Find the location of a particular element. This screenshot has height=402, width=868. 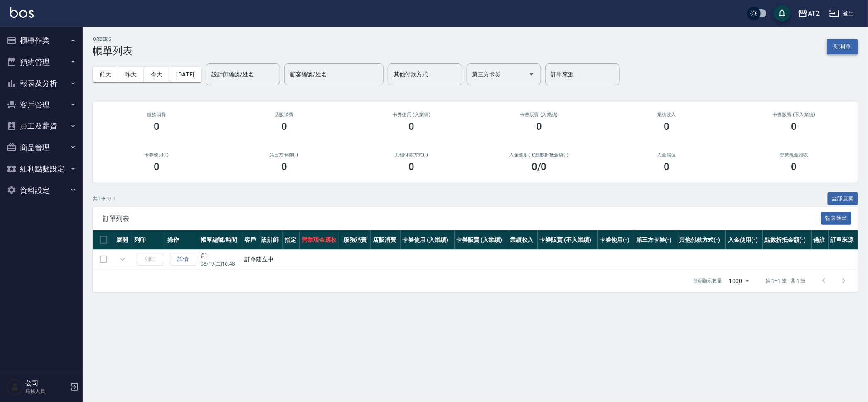

h2: 營業現金應收 is located at coordinates (795, 154).